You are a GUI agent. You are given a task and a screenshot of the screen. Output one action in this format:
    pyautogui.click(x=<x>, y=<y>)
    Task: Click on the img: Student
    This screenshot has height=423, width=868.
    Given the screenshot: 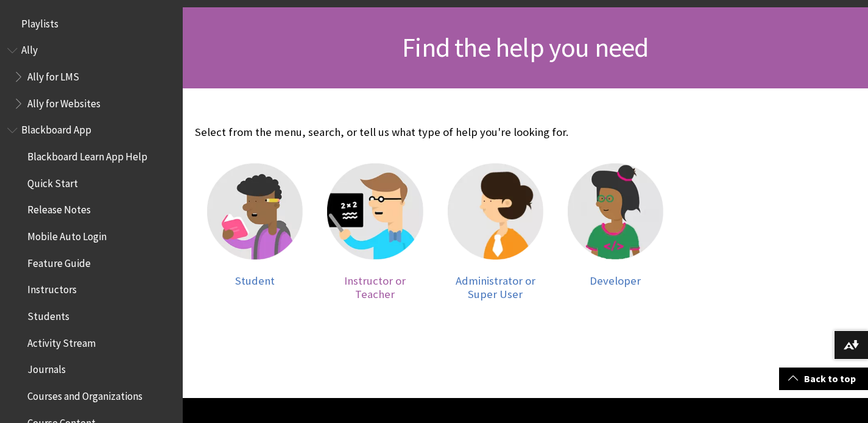 What is the action you would take?
    pyautogui.click(x=254, y=211)
    